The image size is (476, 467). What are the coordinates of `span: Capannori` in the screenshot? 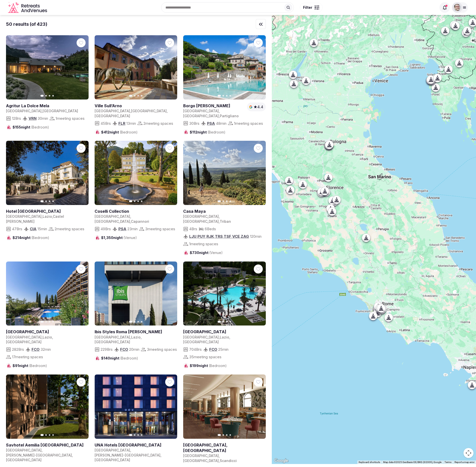 It's located at (140, 221).